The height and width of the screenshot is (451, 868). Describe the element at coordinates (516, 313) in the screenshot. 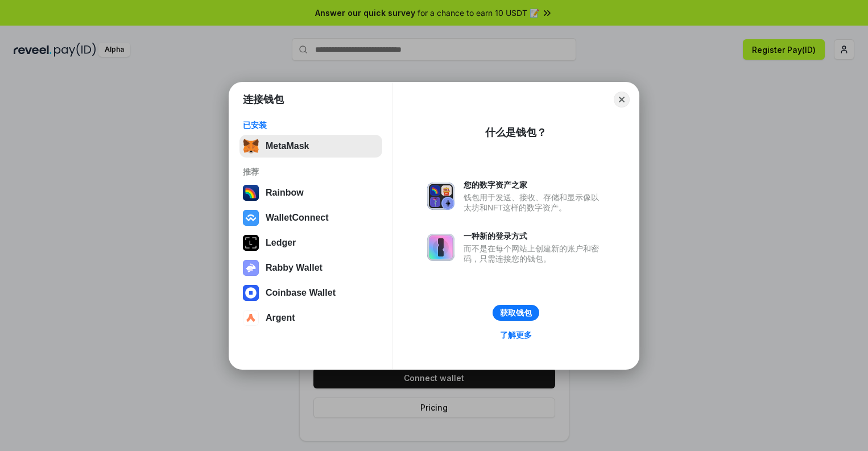

I see `div: 获取钱包` at that location.